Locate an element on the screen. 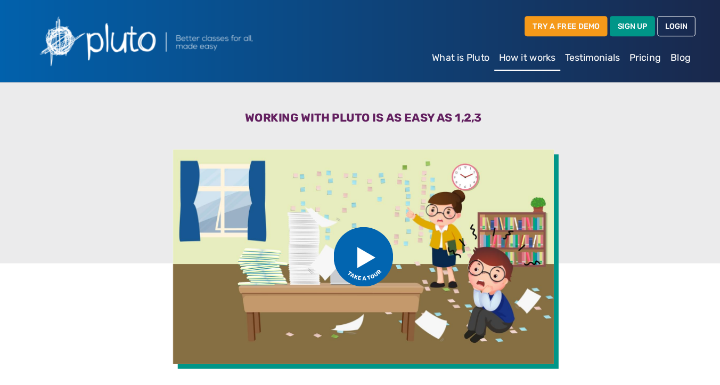  a: SIGN UP is located at coordinates (601, 23).